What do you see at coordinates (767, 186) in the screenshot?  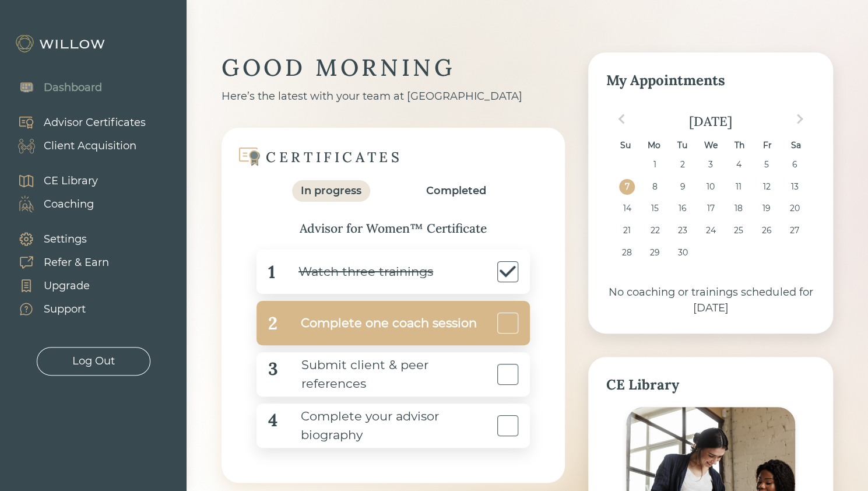 I see `div: Choose Friday, September 12th, 2025` at bounding box center [767, 186].